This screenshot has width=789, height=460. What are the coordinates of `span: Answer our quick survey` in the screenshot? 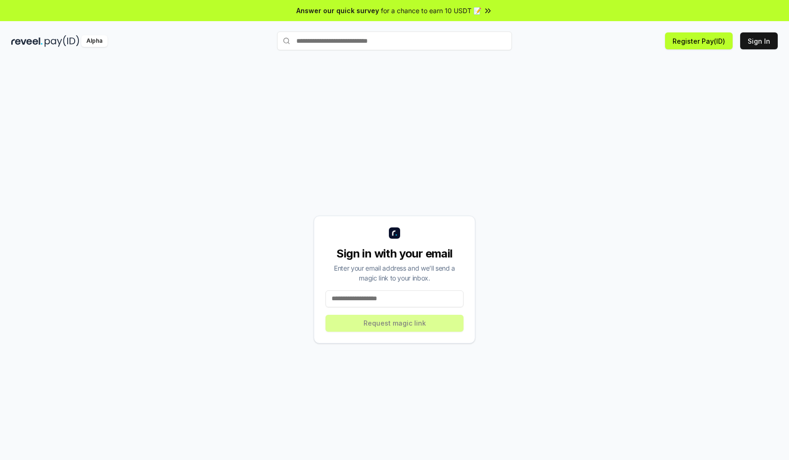 It's located at (338, 10).